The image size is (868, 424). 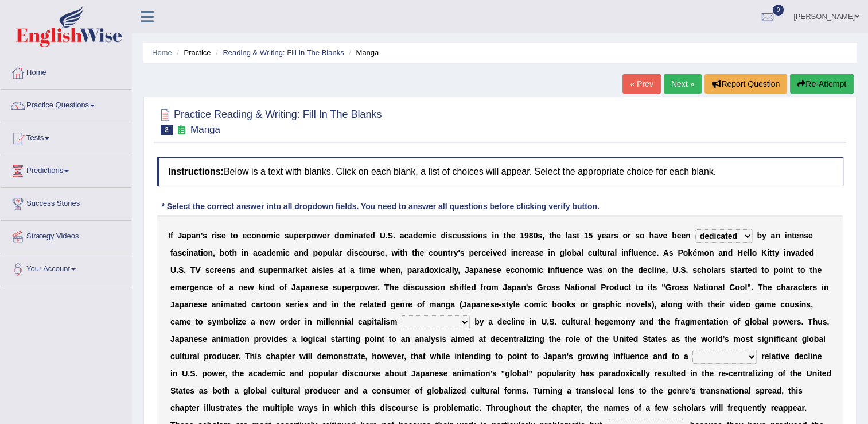 I want to click on h4: Below is a text with blanks. Click on each blank, a list of choices will appear. Select the appro..., so click(x=500, y=172).